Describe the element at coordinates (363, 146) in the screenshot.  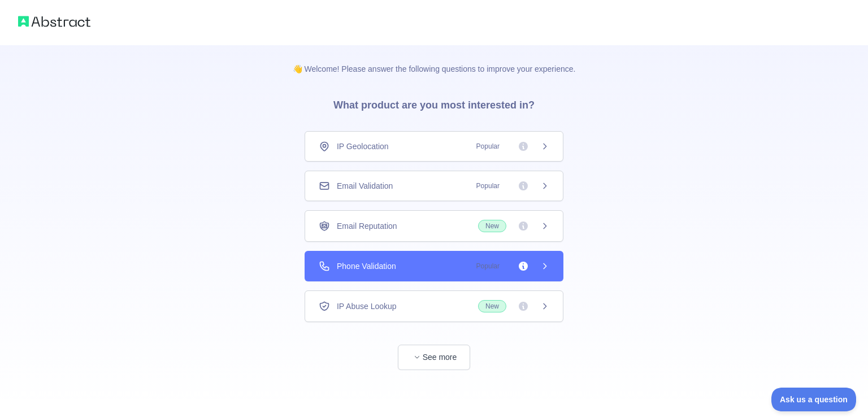
I see `span: IP Geolocation` at that location.